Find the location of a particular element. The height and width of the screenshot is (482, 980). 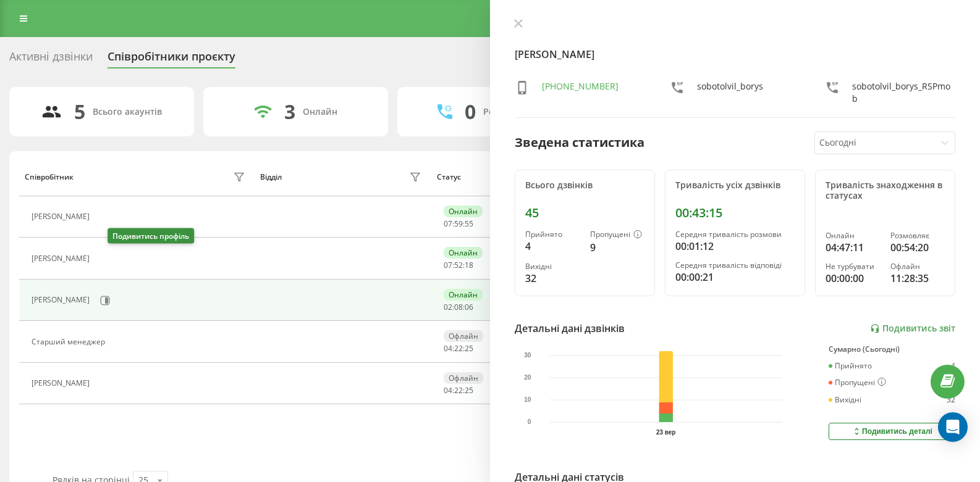

div: Статус is located at coordinates (448, 178).